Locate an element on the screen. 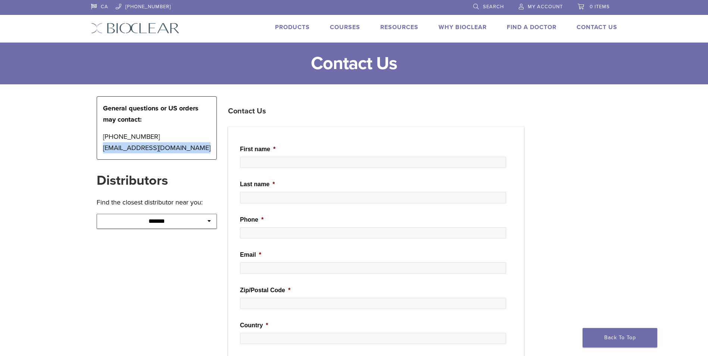 Image resolution: width=708 pixels, height=356 pixels. label: Phone is located at coordinates (252, 220).